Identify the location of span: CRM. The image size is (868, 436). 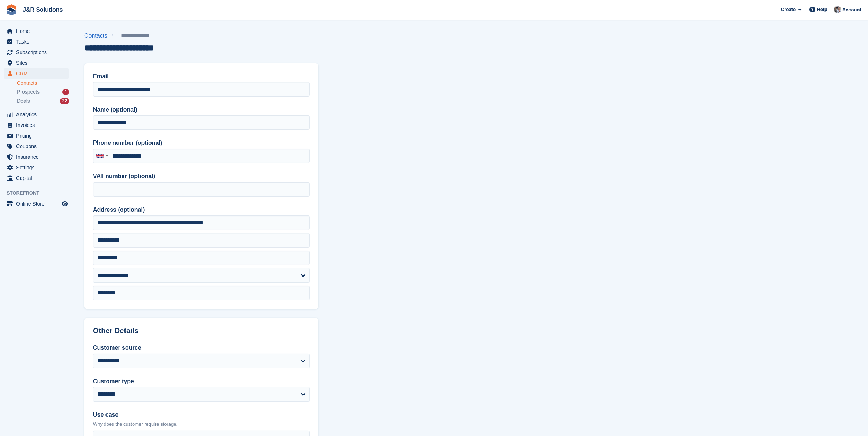
(38, 73).